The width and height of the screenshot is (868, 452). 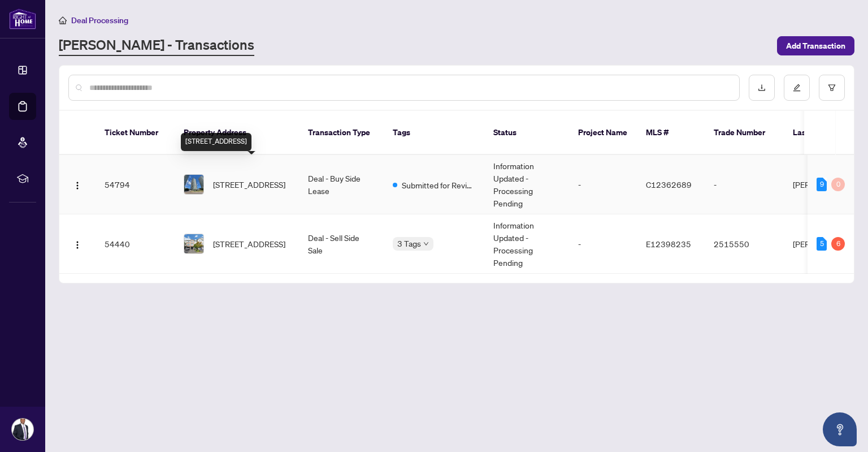 What do you see at coordinates (838, 184) in the screenshot?
I see `div: 0` at bounding box center [838, 184].